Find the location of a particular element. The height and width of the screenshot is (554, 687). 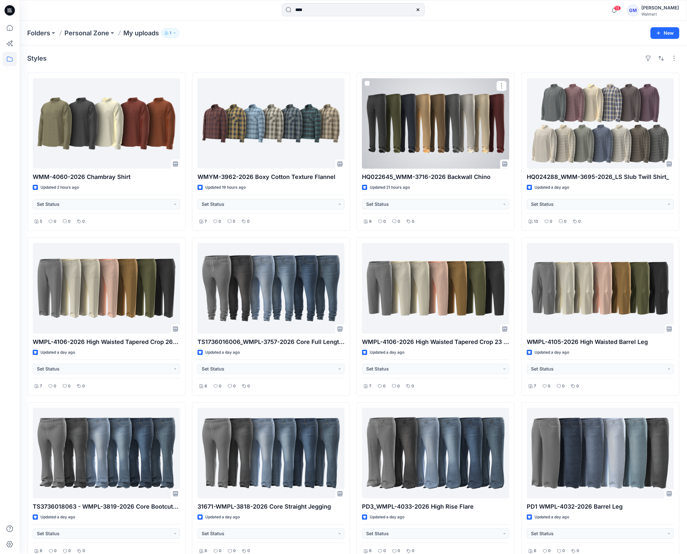

a: 31671-WMPL-3818-2026 Core Straight Jegging is located at coordinates (271, 453).